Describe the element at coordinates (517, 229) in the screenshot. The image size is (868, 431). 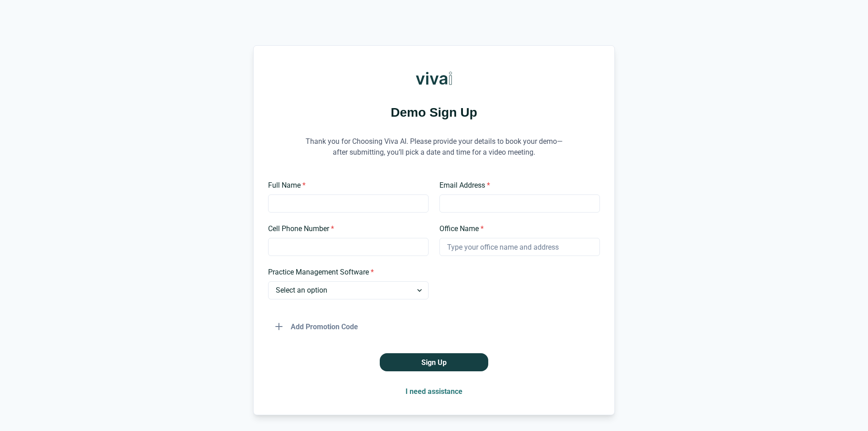
I see `label: Office Name` at that location.